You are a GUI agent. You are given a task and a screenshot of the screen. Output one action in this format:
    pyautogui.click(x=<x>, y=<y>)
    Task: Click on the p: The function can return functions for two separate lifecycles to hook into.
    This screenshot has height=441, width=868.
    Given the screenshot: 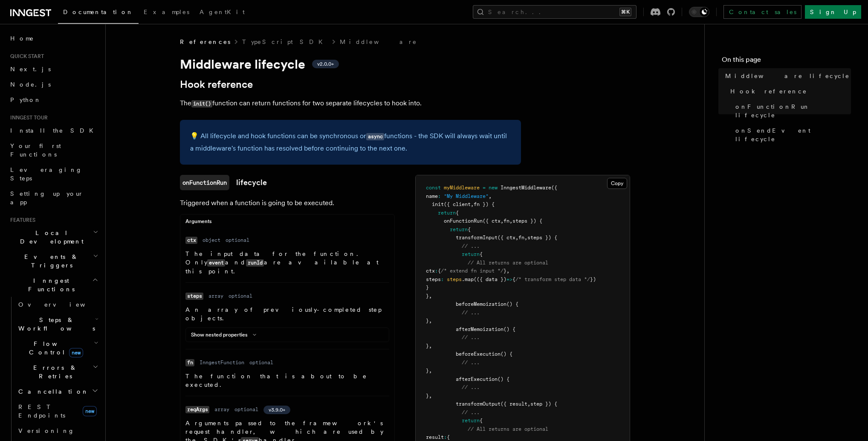 What is the action you would take?
    pyautogui.click(x=350, y=103)
    